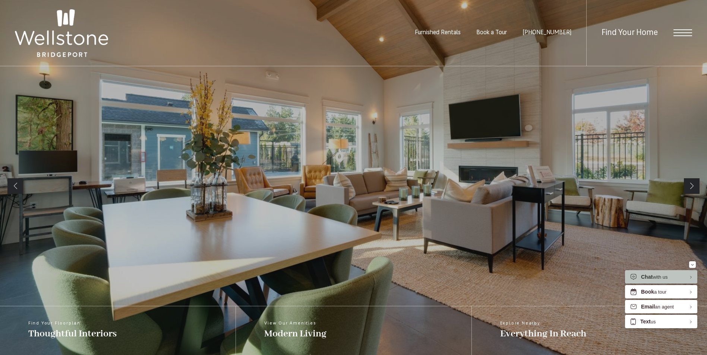 This screenshot has height=355, width=707. I want to click on span: Find Your Floorplan, so click(72, 324).